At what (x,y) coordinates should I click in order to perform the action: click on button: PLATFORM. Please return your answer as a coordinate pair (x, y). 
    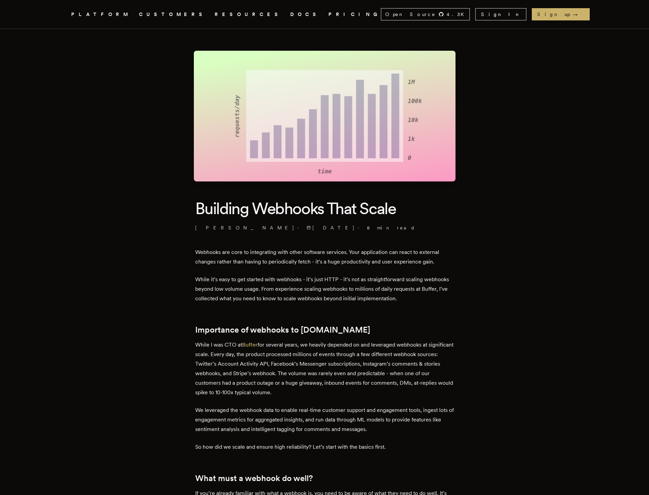
    Looking at the image, I should click on (101, 14).